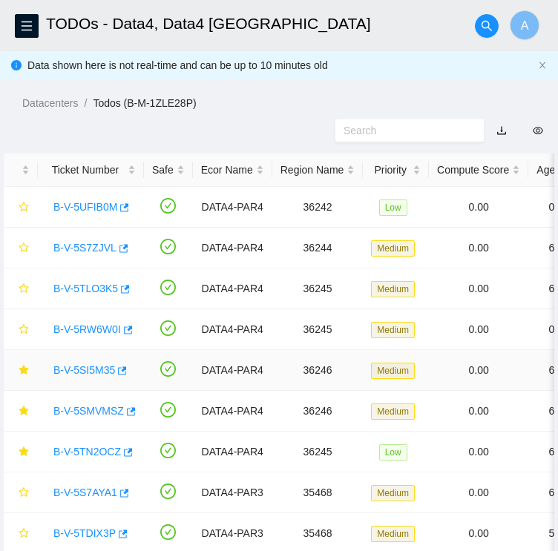  What do you see at coordinates (318, 248) in the screenshot?
I see `td: 36244` at bounding box center [318, 248].